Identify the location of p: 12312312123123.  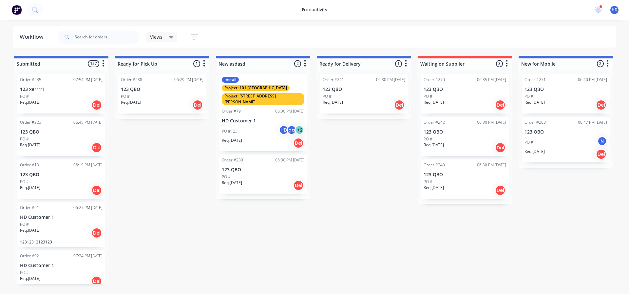
(61, 242).